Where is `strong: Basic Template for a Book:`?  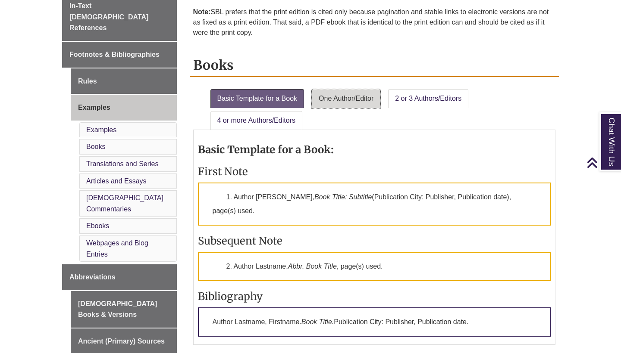
strong: Basic Template for a Book: is located at coordinates (265, 150).